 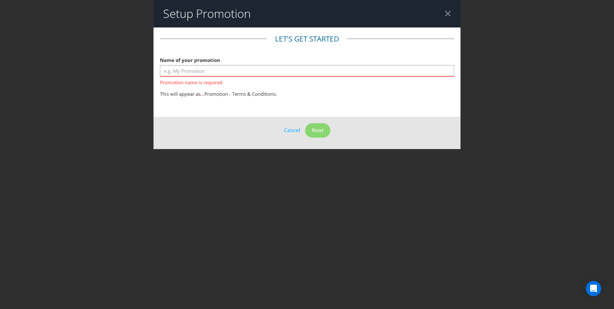 I want to click on div: Open Intercom Messenger, so click(x=593, y=289).